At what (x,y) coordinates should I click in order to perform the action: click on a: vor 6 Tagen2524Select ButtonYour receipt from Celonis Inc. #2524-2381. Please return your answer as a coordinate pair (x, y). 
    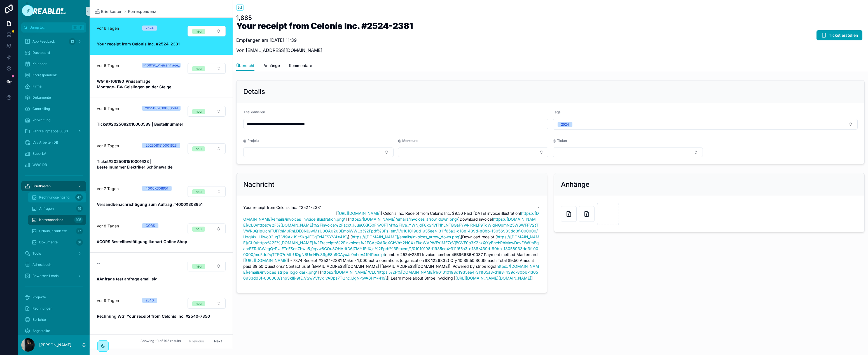
    Looking at the image, I should click on (162, 36).